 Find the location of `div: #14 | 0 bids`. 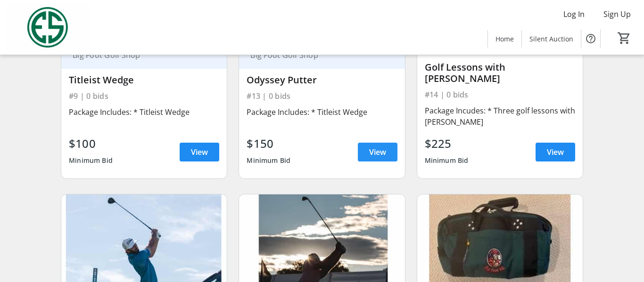

div: #14 | 0 bids is located at coordinates (499, 95).